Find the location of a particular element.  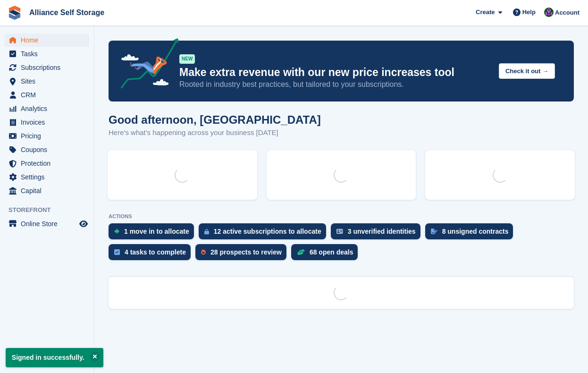

span: Subscriptions is located at coordinates (49, 68).